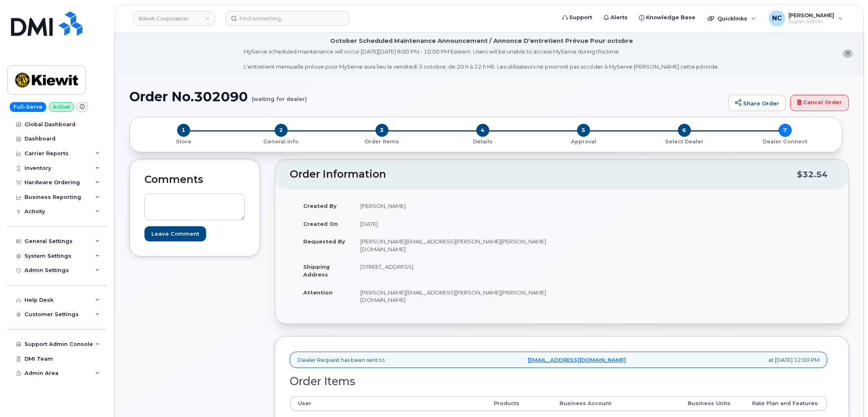  What do you see at coordinates (757, 103) in the screenshot?
I see `a: Share Order` at bounding box center [757, 103].